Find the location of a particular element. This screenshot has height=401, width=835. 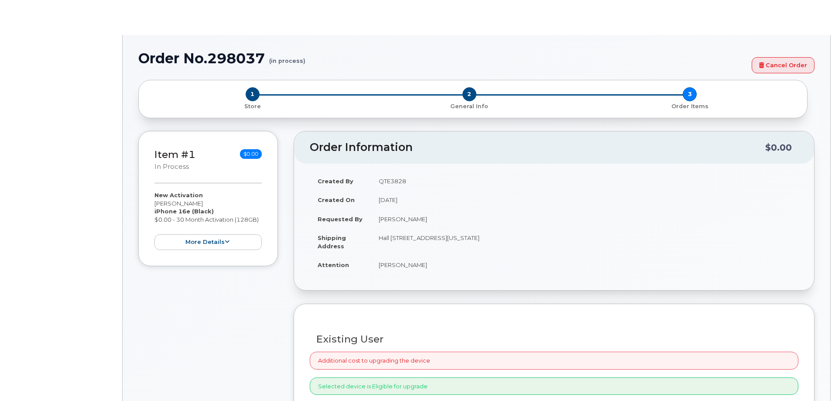

span: $0.00 is located at coordinates (251, 154).